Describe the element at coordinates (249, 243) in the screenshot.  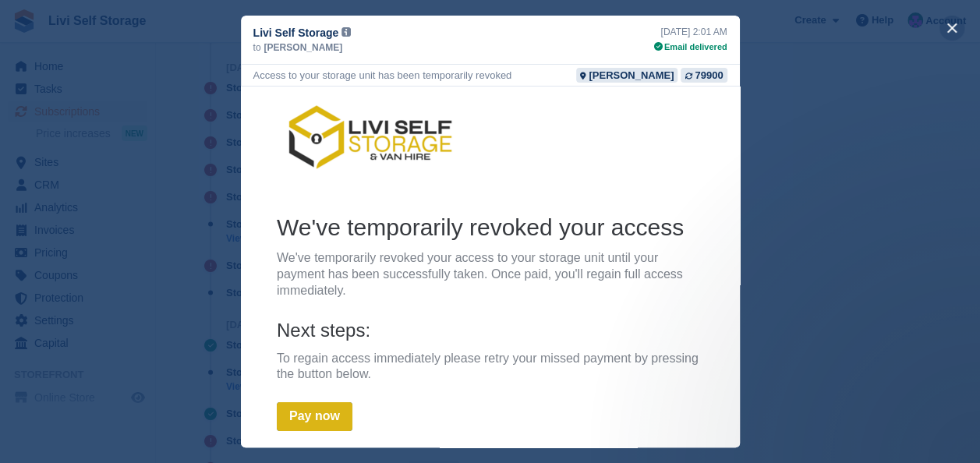
I see `h4: Next steps:` at that location.